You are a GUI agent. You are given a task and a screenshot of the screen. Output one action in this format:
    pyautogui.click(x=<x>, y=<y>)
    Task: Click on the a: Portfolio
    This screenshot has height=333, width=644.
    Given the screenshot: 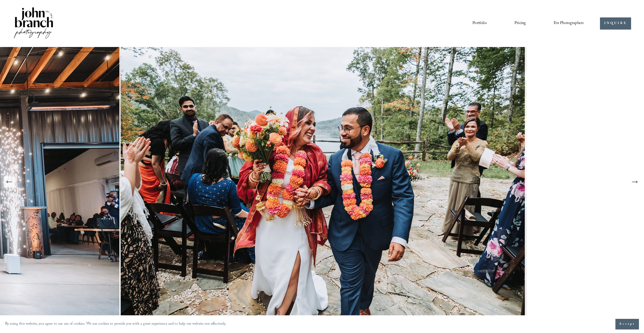 What is the action you would take?
    pyautogui.click(x=480, y=23)
    